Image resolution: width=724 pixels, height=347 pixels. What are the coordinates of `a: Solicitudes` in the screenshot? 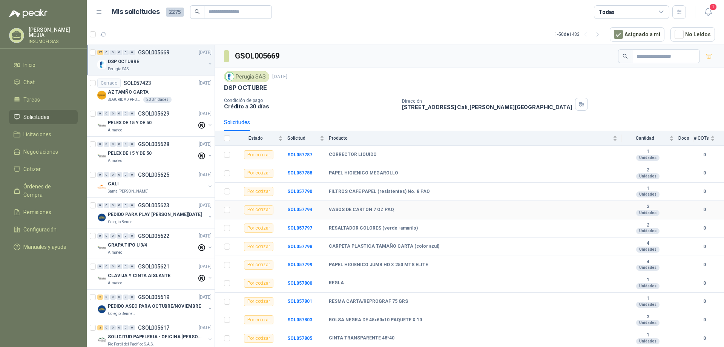 It's located at (43, 117).